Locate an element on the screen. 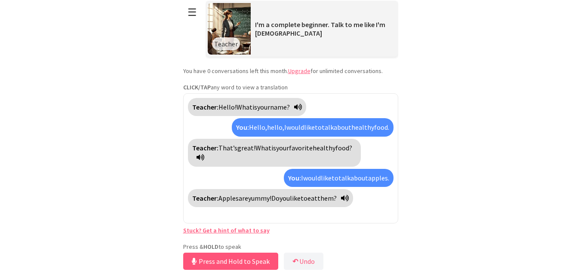 The width and height of the screenshot is (581, 272). span: you is located at coordinates (285, 198).